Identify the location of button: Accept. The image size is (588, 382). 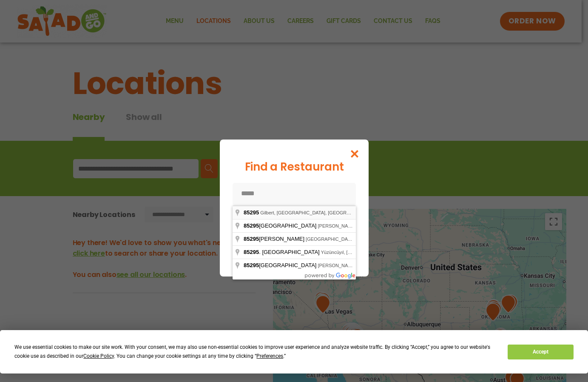
(540, 352).